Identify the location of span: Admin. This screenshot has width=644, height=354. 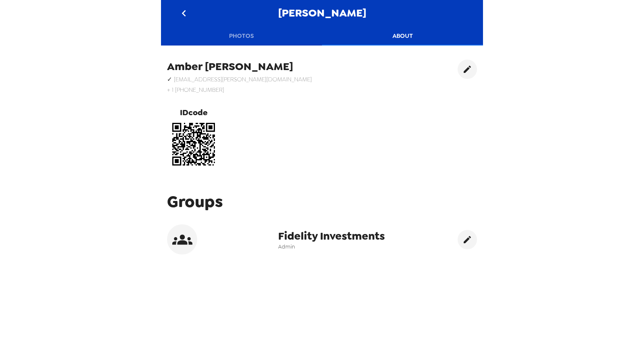
(332, 247).